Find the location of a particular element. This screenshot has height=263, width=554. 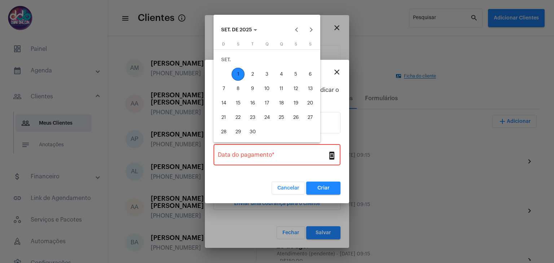

button: 26 de setembro de 2025 is located at coordinates (296, 117).